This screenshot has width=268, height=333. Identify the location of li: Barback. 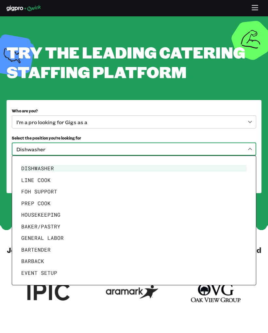
(134, 261).